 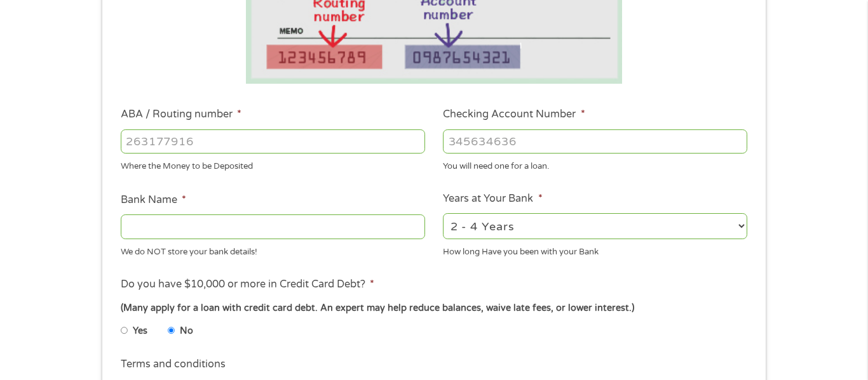 I want to click on div: How long Have you been with your Bank, so click(x=594, y=249).